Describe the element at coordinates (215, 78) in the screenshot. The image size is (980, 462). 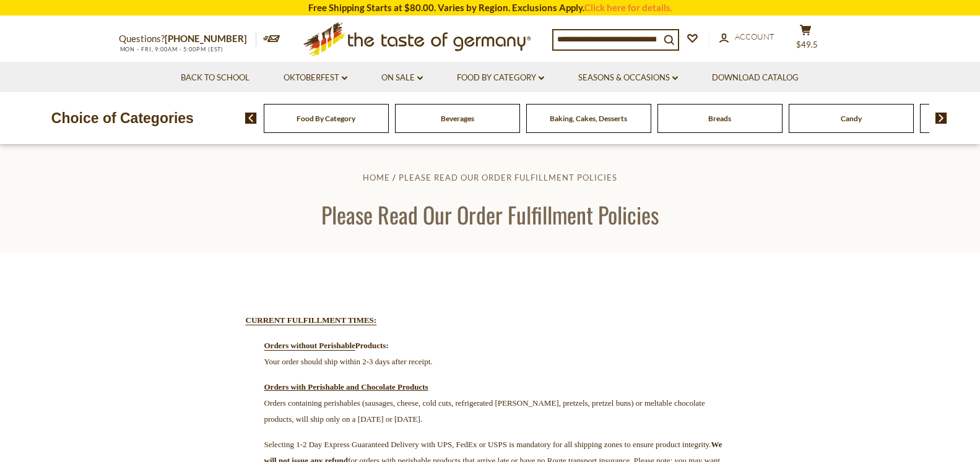
I see `a: Back to School` at that location.